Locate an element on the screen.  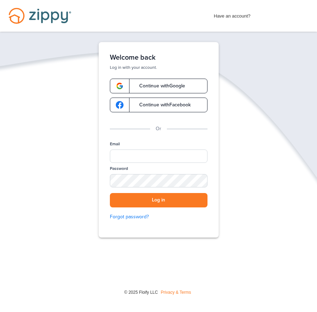
p: Or is located at coordinates (159, 129).